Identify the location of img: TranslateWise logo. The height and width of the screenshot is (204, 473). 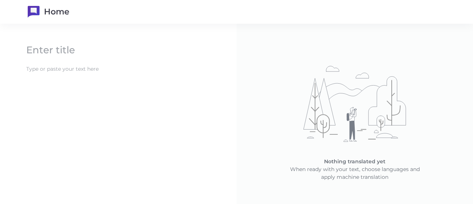
(34, 12).